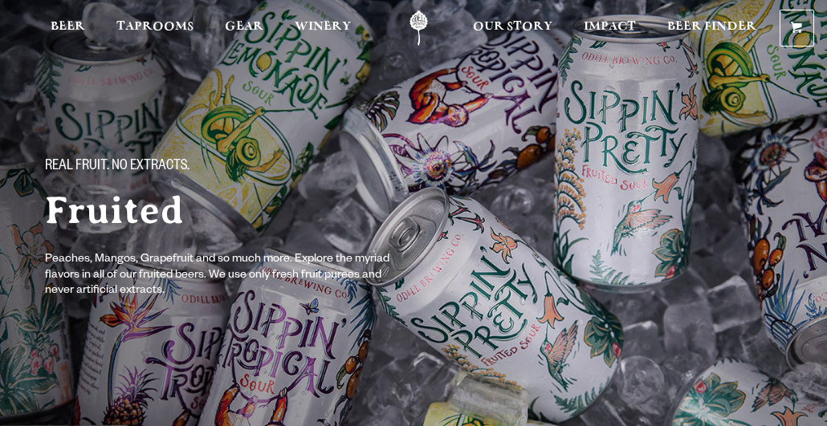 The height and width of the screenshot is (426, 827). What do you see at coordinates (67, 26) in the screenshot?
I see `span: Beer` at bounding box center [67, 26].